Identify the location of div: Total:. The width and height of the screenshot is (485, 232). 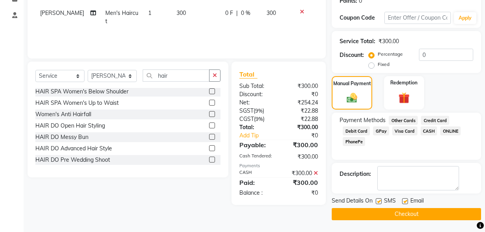
(256, 127).